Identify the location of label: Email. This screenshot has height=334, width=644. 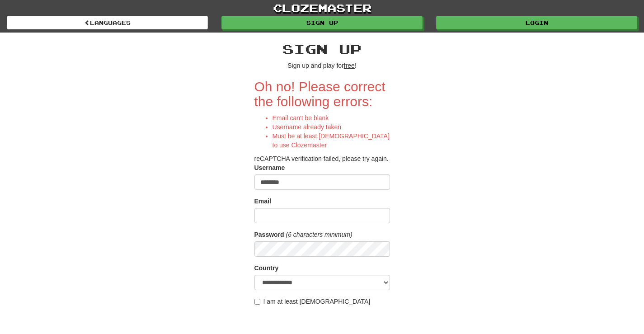
(263, 201).